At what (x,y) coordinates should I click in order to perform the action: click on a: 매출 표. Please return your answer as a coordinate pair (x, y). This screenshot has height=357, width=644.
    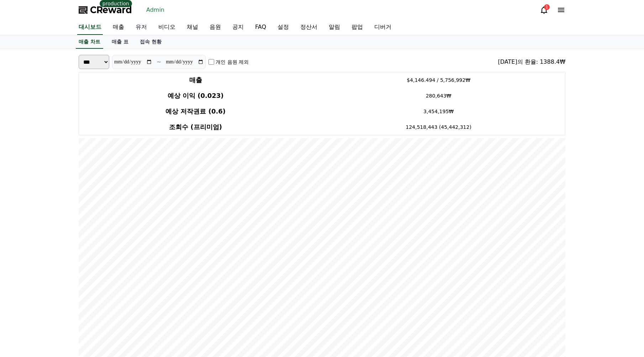
    Looking at the image, I should click on (120, 42).